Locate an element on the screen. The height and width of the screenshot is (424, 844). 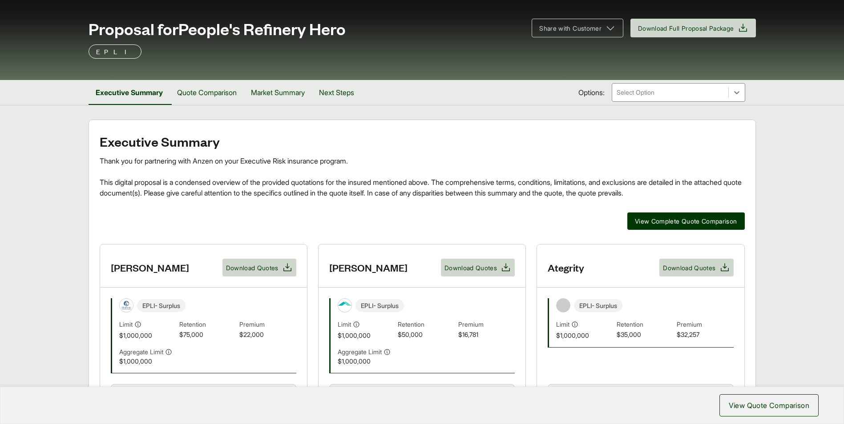
div: Thank you for partnering with Anzen on your Executive Risk insurance program. This digital propos... is located at coordinates (422, 177).